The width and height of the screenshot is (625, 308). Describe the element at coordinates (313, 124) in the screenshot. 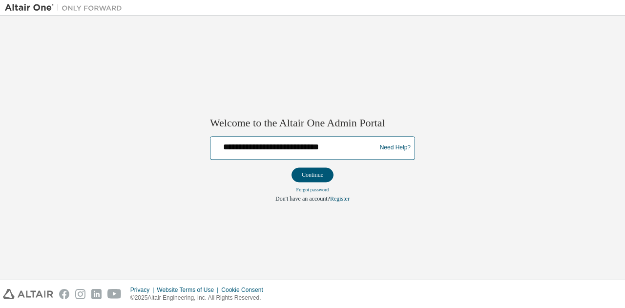

I see `h2: Welcome to the Altair One Admin Portal` at that location.